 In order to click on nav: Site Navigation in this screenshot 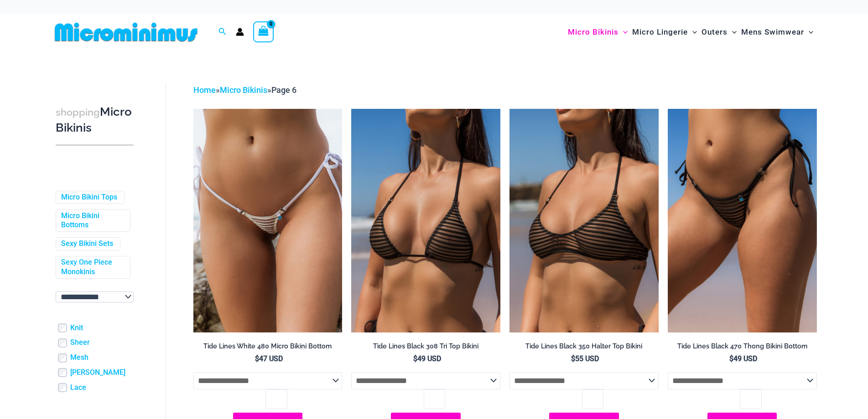, I will do `click(691, 32)`.